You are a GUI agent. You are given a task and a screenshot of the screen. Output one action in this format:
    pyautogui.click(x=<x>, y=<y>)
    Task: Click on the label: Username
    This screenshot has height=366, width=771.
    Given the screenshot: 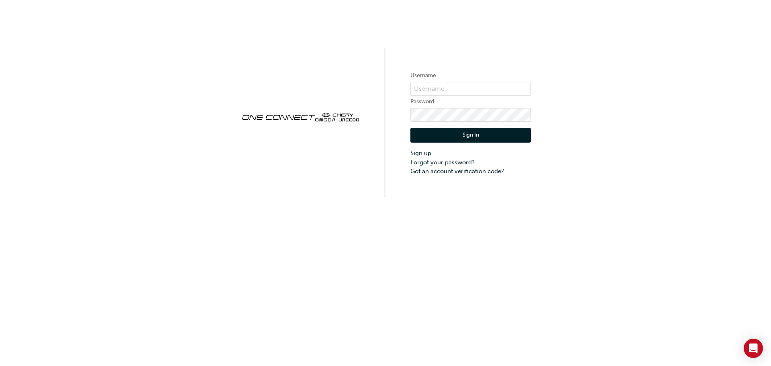 What is the action you would take?
    pyautogui.click(x=471, y=76)
    